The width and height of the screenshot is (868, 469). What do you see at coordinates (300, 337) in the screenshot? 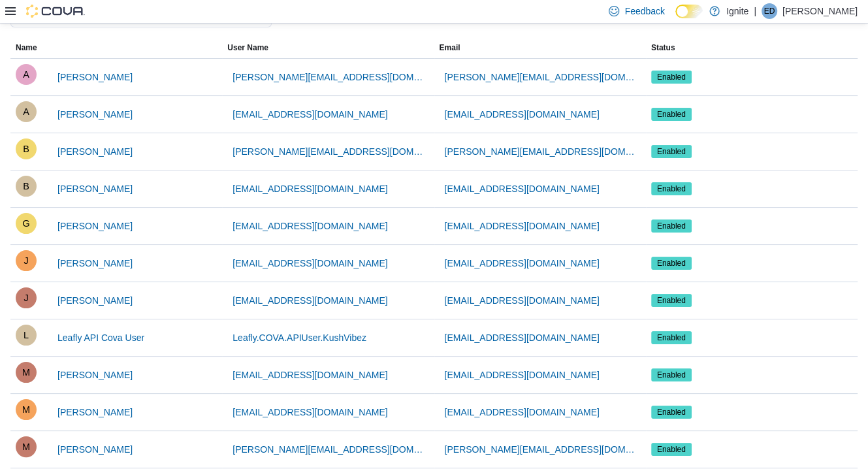
I see `button: Leafly.COVA.APIUser.KushVibez` at bounding box center [300, 337].